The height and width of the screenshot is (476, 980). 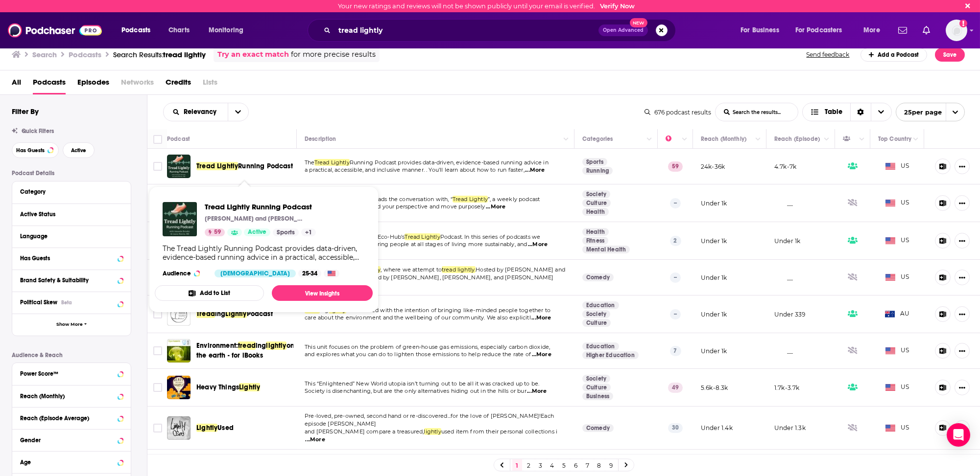 I want to click on p: 59, so click(x=676, y=167).